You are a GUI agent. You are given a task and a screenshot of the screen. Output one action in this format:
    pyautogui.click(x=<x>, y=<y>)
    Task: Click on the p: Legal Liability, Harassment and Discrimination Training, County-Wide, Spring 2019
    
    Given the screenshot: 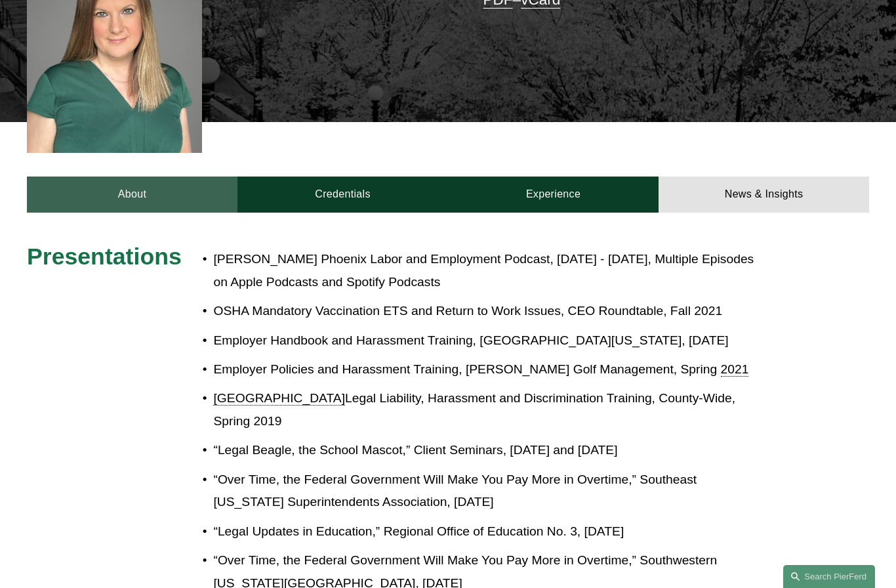 What is the action you would take?
    pyautogui.click(x=488, y=410)
    